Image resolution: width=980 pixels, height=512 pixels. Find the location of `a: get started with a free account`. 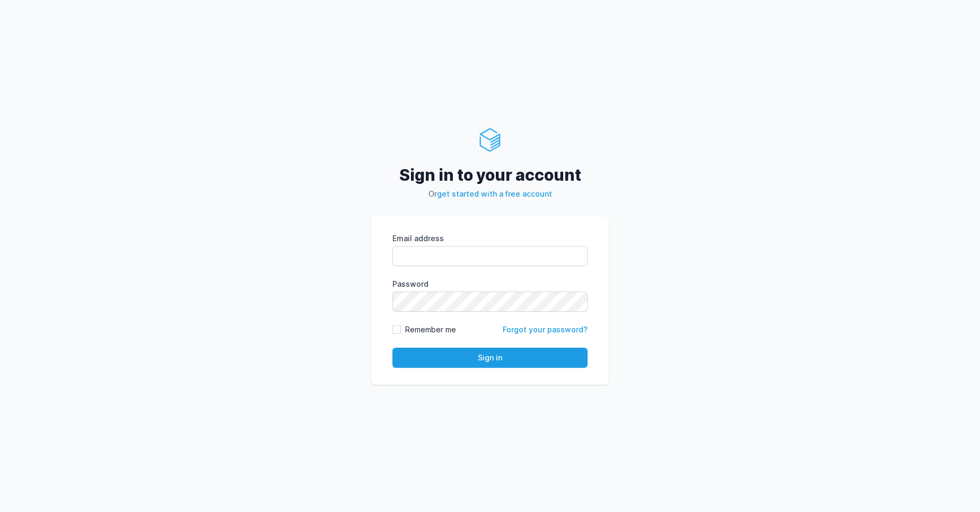

a: get started with a free account is located at coordinates (495, 194).